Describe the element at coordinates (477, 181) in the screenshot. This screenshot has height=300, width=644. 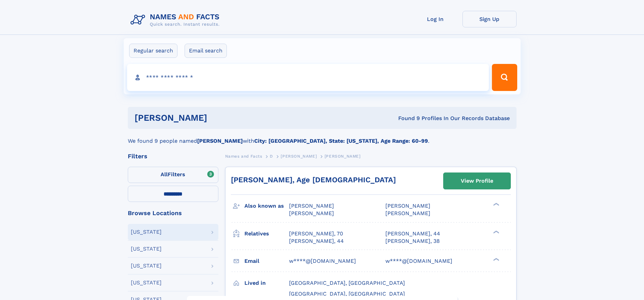
I see `div: View Profile` at that location.